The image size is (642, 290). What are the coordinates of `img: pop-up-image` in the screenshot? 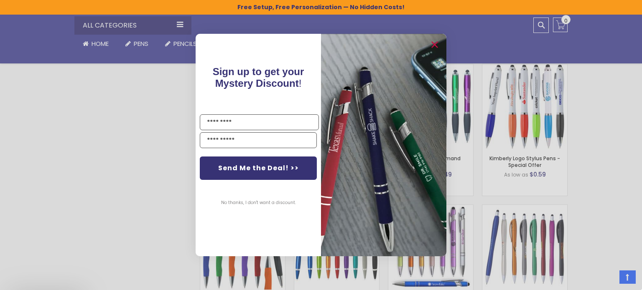 It's located at (384, 145).